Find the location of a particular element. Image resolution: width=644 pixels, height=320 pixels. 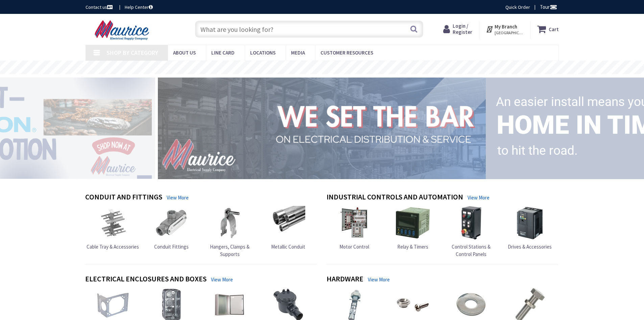

span: Line Card is located at coordinates (223, 53).